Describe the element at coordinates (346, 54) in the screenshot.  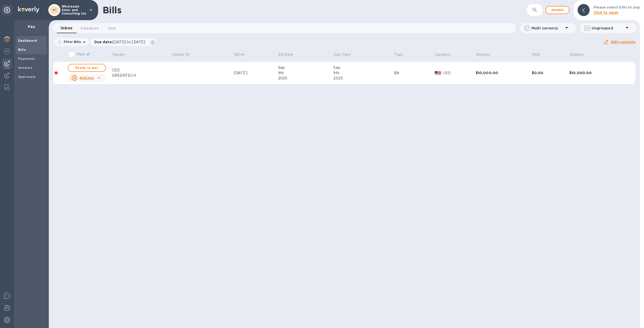
I see `span: Due Date` at that location.